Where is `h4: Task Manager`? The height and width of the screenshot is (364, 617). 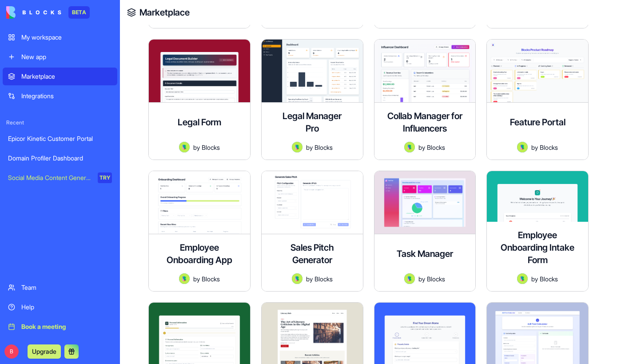
h4: Task Manager is located at coordinates (425, 253).